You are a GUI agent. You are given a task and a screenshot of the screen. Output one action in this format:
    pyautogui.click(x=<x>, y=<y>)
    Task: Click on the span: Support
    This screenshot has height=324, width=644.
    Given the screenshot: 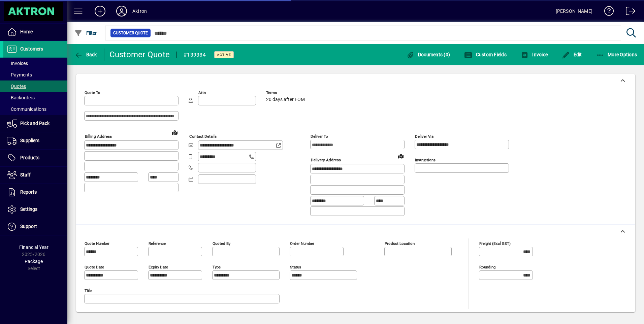 What is the action you would take?
    pyautogui.click(x=29, y=226)
    